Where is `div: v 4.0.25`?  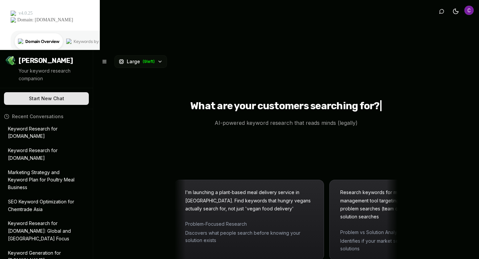 div: v 4.0.25 is located at coordinates (26, 13).